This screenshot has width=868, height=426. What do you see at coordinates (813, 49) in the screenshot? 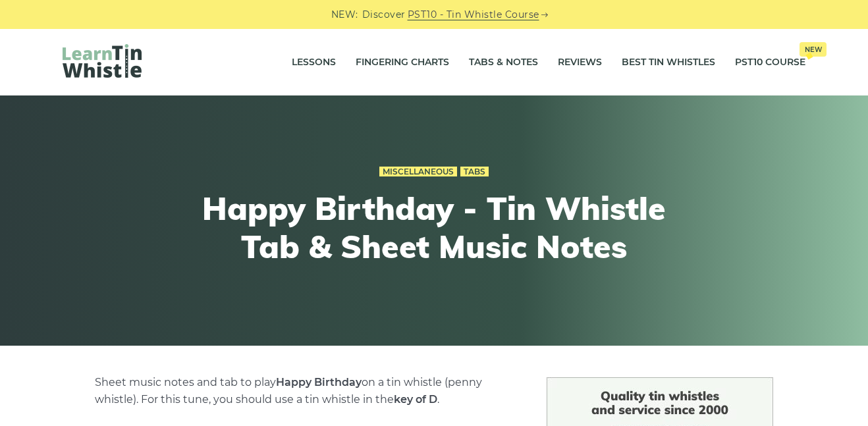
I see `span: New` at bounding box center [813, 49].